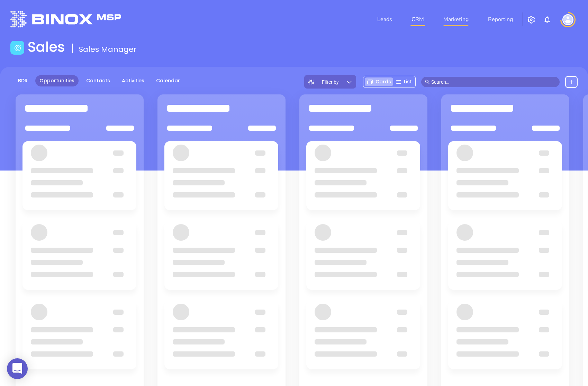 The image size is (588, 386). I want to click on input: Search…, so click(494, 82).